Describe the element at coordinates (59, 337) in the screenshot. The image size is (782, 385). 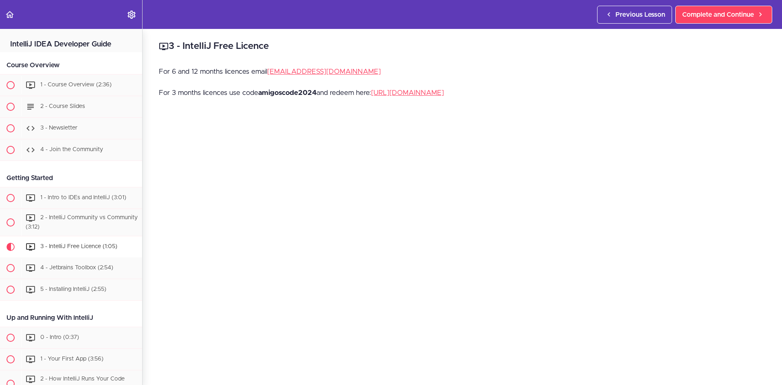
I see `span: 0 - Intro (0:37)` at that location.